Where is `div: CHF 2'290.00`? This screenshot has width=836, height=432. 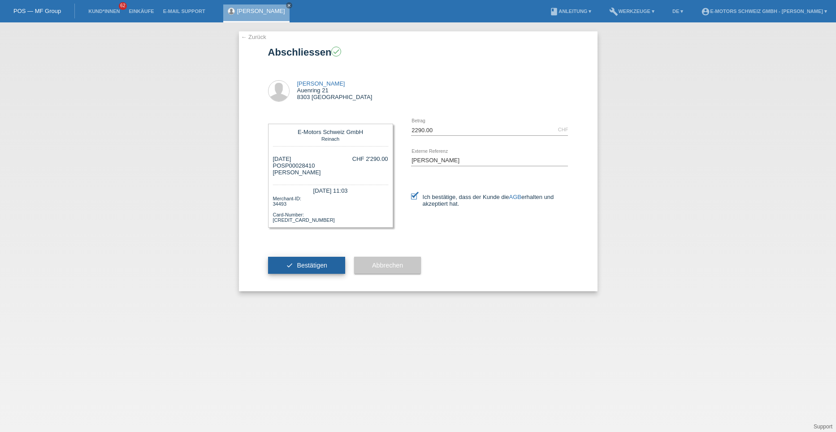
div: CHF 2'290.00 is located at coordinates (370, 159).